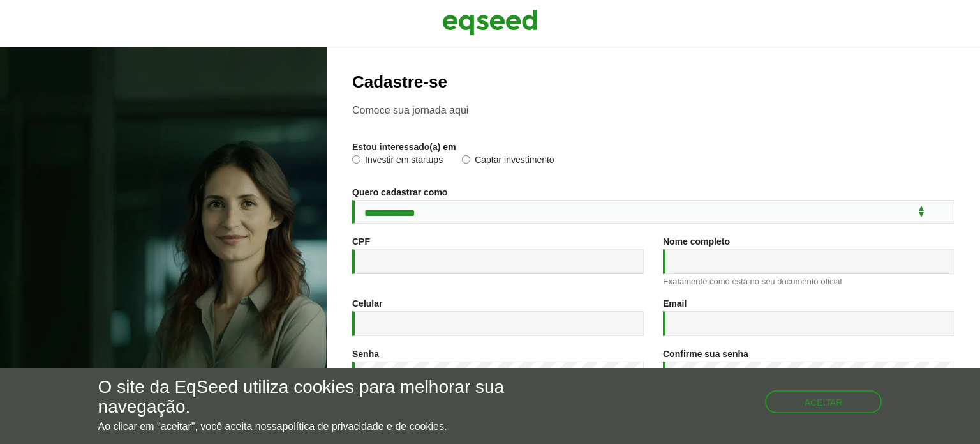 The width and height of the screenshot is (980, 444). I want to click on img: EqSeed Logo, so click(490, 22).